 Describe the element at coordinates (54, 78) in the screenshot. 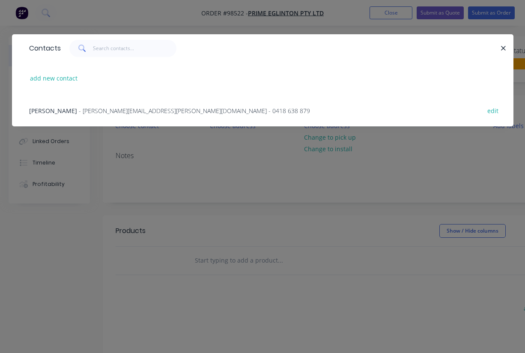

I see `button: add new contact` at that location.